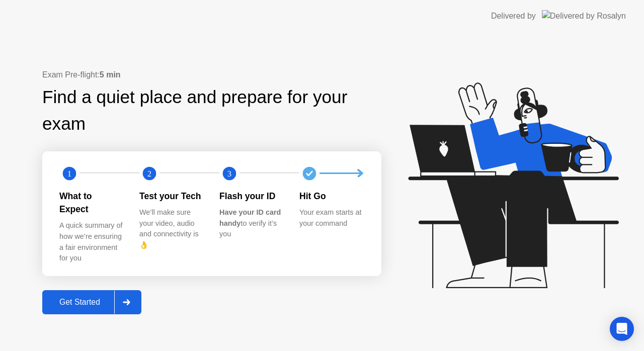 This screenshot has width=644, height=351. I want to click on text: 1, so click(70, 173).